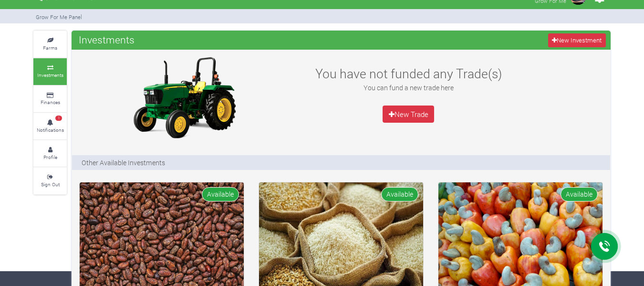 The width and height of the screenshot is (644, 286). What do you see at coordinates (50, 184) in the screenshot?
I see `small: Sign Out` at bounding box center [50, 184].